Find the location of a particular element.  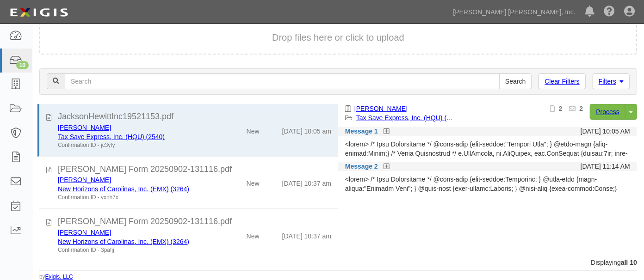

a: Exigis, LLC is located at coordinates (59, 277).